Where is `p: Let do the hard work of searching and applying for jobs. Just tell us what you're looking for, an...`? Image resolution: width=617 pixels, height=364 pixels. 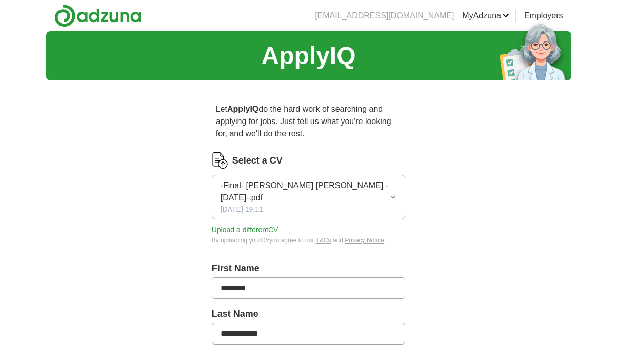 p: Let do the hard work of searching and applying for jobs. Just tell us what you're looking for, an... is located at coordinates (309, 122).